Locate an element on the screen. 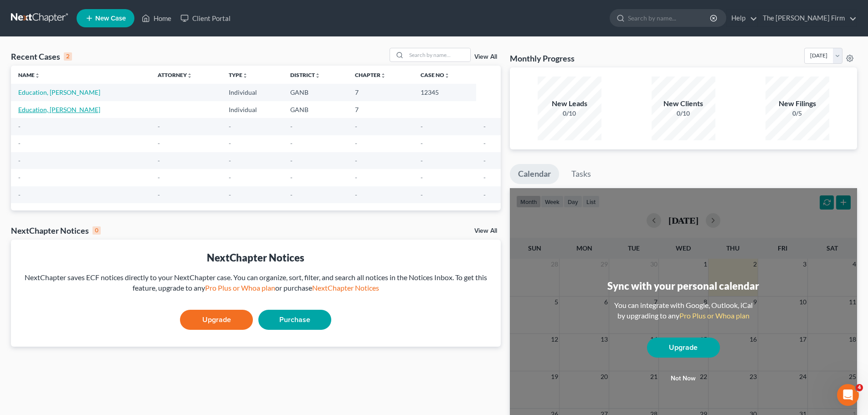 The width and height of the screenshot is (868, 415). div: New Filings is located at coordinates (798, 104).